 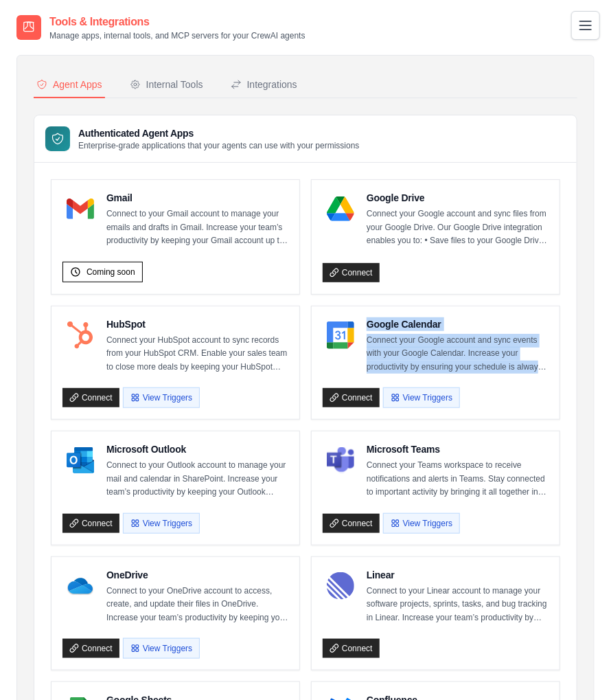 What do you see at coordinates (69, 85) in the screenshot?
I see `button: Agent Apps` at bounding box center [69, 85].